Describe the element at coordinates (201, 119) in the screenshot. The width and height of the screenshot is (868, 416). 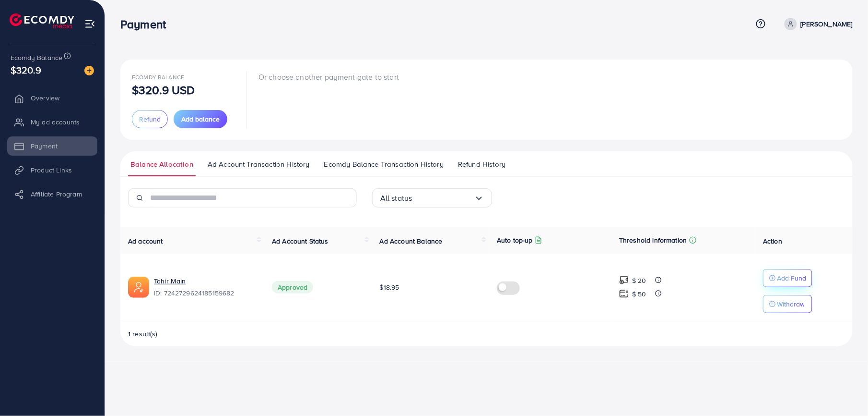
I see `span: Add balance` at that location.